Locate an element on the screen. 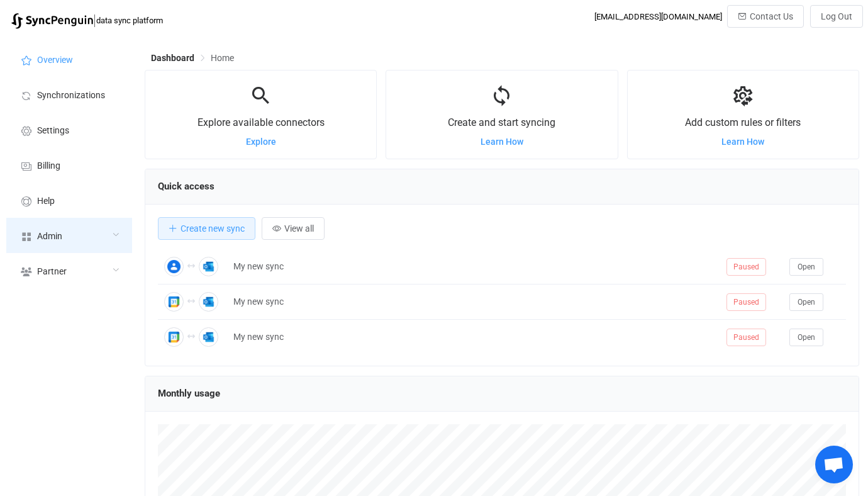 The height and width of the screenshot is (496, 868). img: syncpenguin.svg is located at coordinates (52, 21).